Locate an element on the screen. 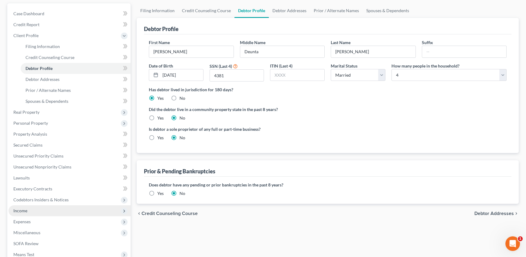 Image resolution: width=526 pixels, height=257 pixels. span: Expenses is located at coordinates (22, 221).